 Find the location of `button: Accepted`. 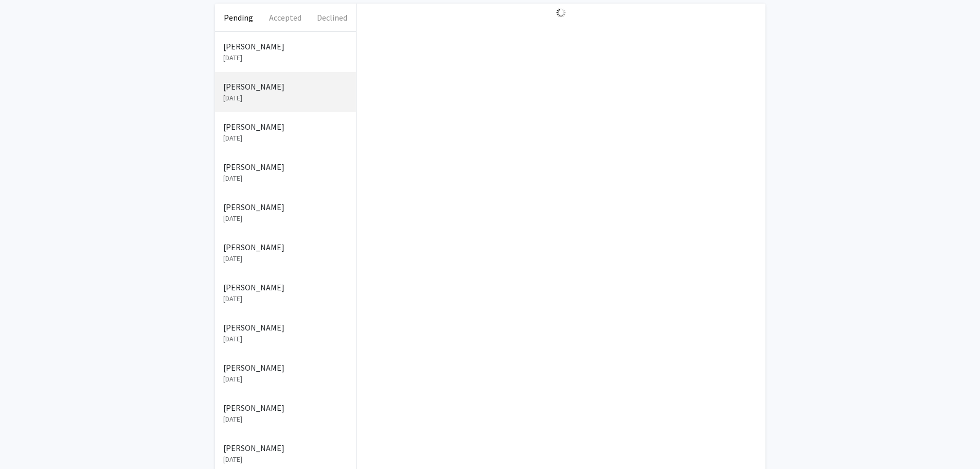

button: Accepted is located at coordinates (285, 18).